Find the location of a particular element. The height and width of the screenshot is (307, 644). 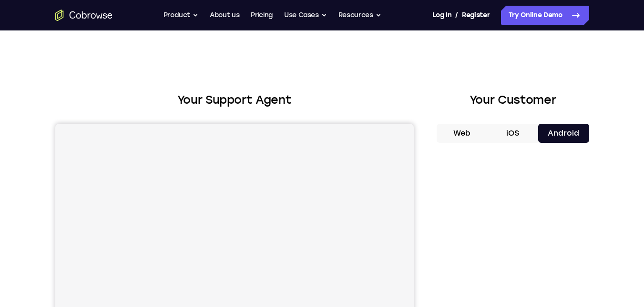

h2: Your Customer is located at coordinates (513, 100).